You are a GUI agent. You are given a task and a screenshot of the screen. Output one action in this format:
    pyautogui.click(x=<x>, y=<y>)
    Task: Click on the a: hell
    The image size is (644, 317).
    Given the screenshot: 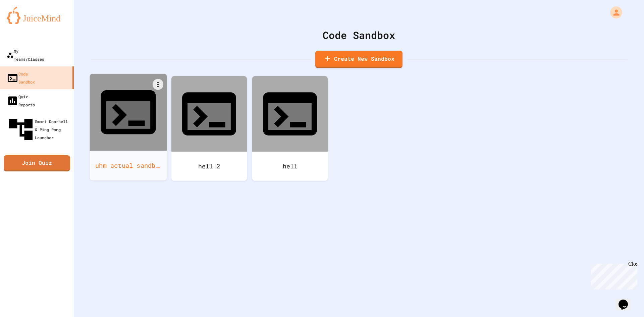 What is the action you would take?
    pyautogui.click(x=290, y=128)
    